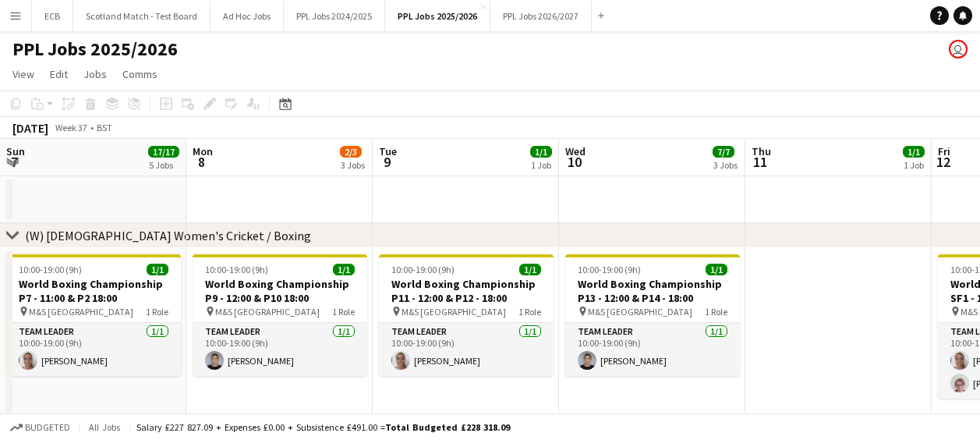 This screenshot has width=980, height=440. What do you see at coordinates (248, 16) in the screenshot?
I see `button: Ad Hoc Jobs` at bounding box center [248, 16].